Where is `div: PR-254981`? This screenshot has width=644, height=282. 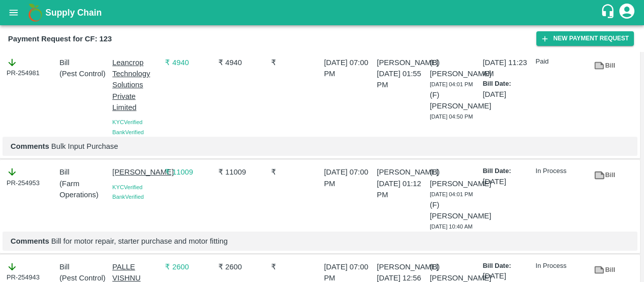 div: PR-254981 is located at coordinates (30, 68).